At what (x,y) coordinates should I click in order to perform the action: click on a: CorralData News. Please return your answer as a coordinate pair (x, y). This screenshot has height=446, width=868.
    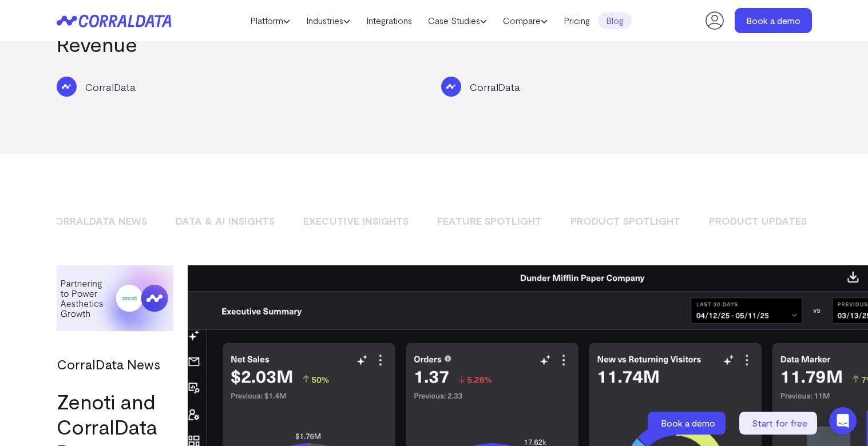
    Looking at the image, I should click on (97, 221).